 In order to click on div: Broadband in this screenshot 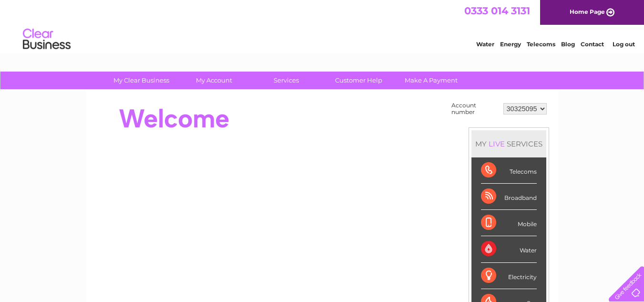, I will do `click(509, 196)`.